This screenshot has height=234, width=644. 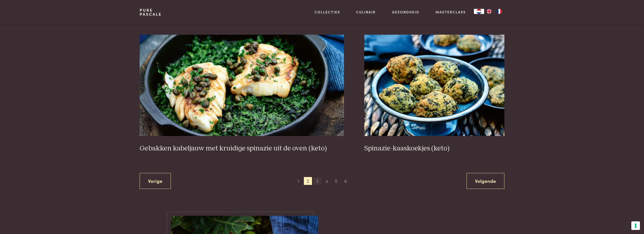 What do you see at coordinates (635, 225) in the screenshot?
I see `button: Uw voorkeuren voor toestemming voor trackingtechnologieën` at bounding box center [635, 225].